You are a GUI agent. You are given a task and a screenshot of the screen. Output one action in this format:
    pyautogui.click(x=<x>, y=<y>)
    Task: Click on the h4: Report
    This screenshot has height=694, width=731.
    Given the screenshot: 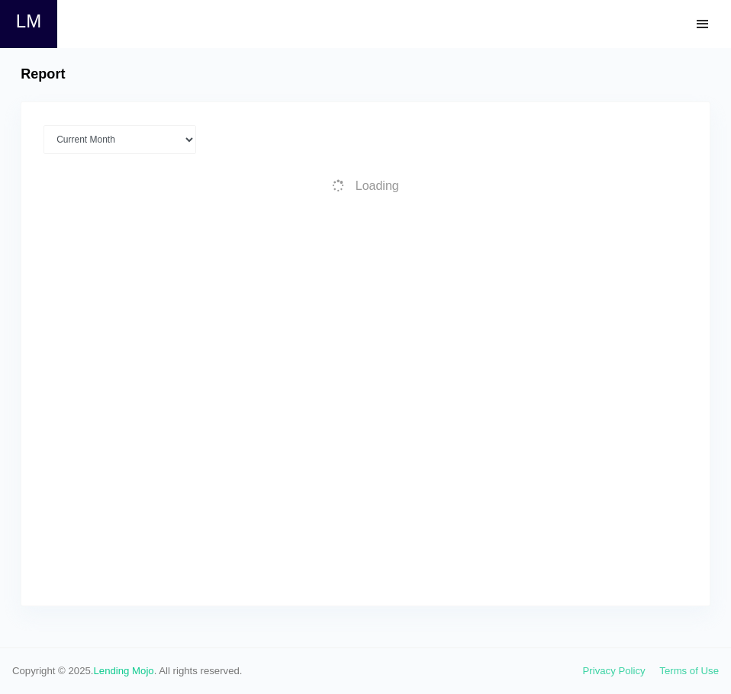 What is the action you would take?
    pyautogui.click(x=43, y=75)
    